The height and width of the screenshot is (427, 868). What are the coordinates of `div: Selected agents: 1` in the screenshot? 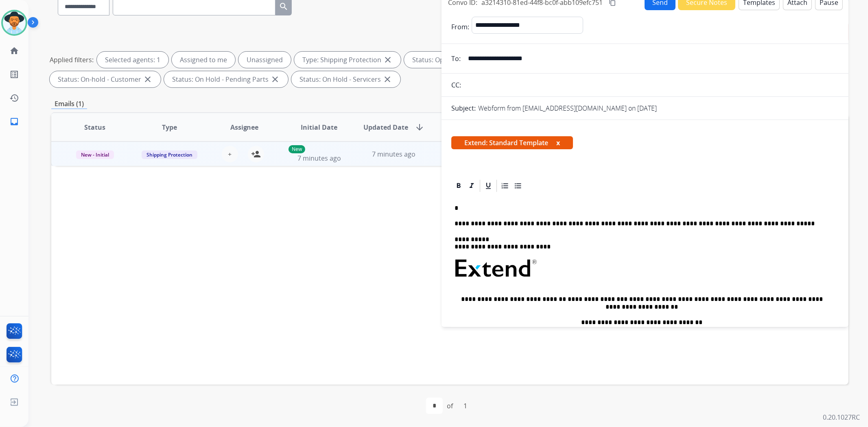 It's located at (132, 60).